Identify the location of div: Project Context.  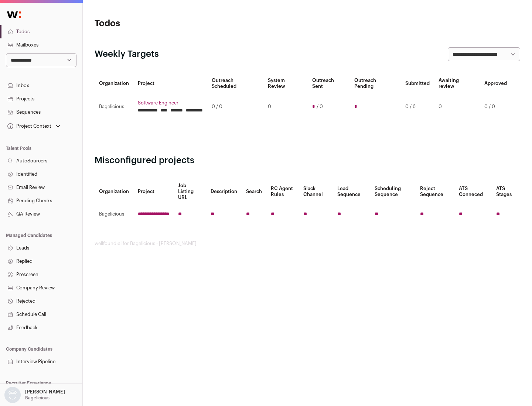
(29, 126).